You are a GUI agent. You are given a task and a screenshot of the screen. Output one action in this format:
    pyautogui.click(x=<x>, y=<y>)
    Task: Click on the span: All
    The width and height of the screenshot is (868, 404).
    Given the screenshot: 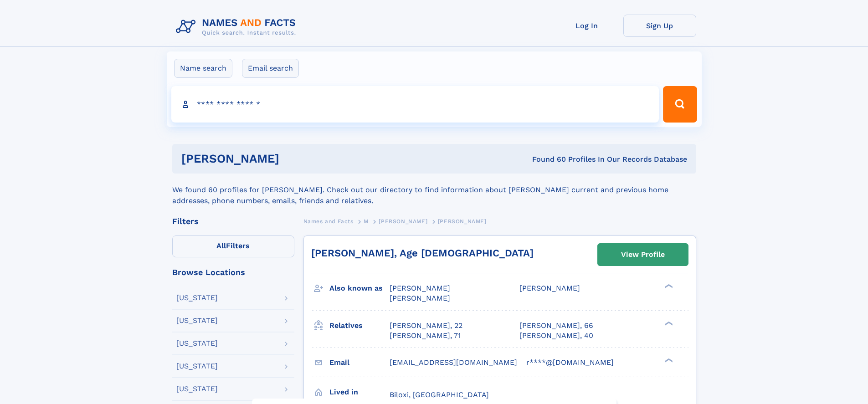 What is the action you would take?
    pyautogui.click(x=221, y=246)
    